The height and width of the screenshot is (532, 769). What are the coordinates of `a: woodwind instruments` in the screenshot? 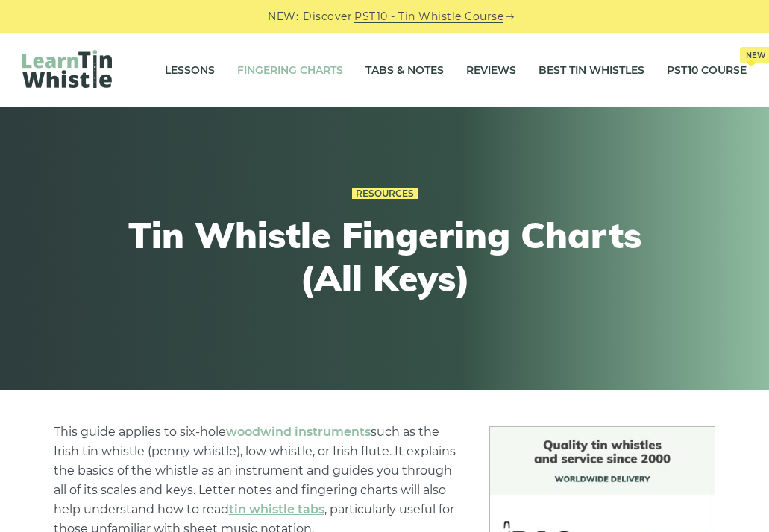 It's located at (298, 431).